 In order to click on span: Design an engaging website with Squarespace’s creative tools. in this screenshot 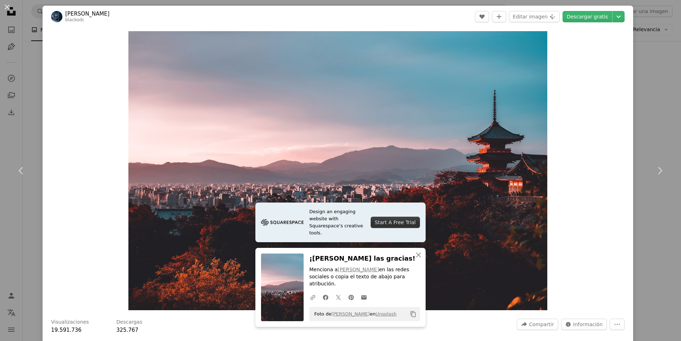, I will do `click(337, 223)`.